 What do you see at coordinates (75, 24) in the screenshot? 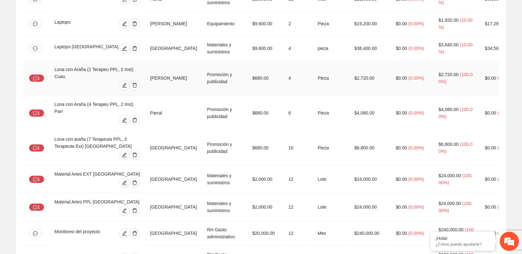
I see `div: Laptops` at bounding box center [75, 24].